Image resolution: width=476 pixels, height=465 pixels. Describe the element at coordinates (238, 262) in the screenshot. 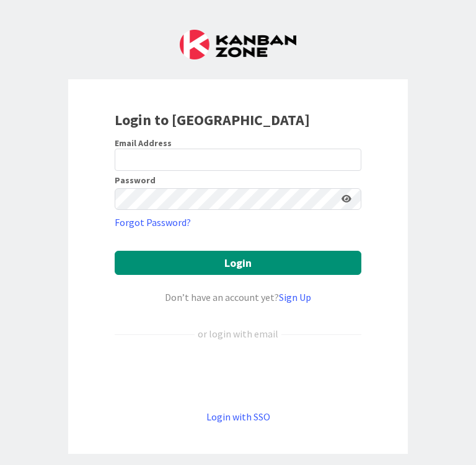

I see `button: Login` at that location.